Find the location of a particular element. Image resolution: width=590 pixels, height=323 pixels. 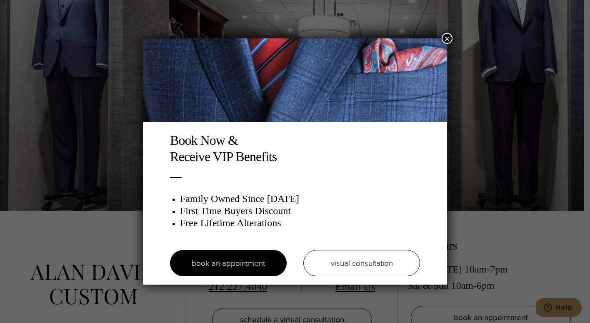

h3: First Time Buyers Discount is located at coordinates (300, 210).